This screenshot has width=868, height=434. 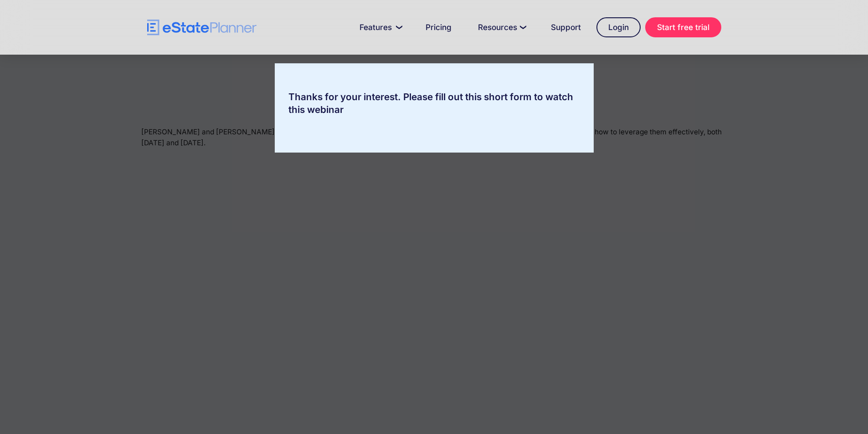 I want to click on a: Pricing, so click(x=438, y=27).